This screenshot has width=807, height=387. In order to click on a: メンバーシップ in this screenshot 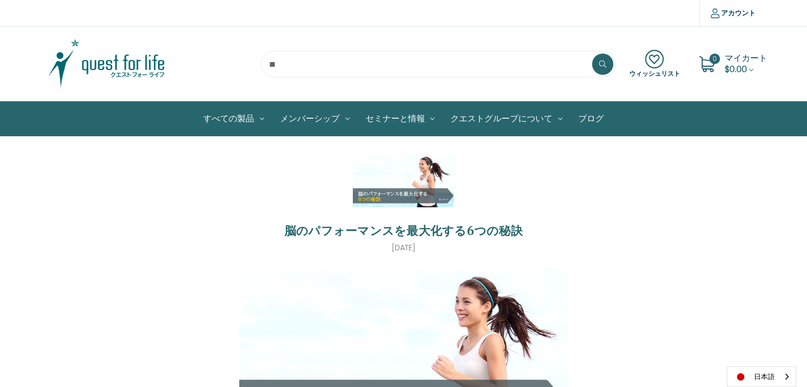, I will do `click(314, 119)`.